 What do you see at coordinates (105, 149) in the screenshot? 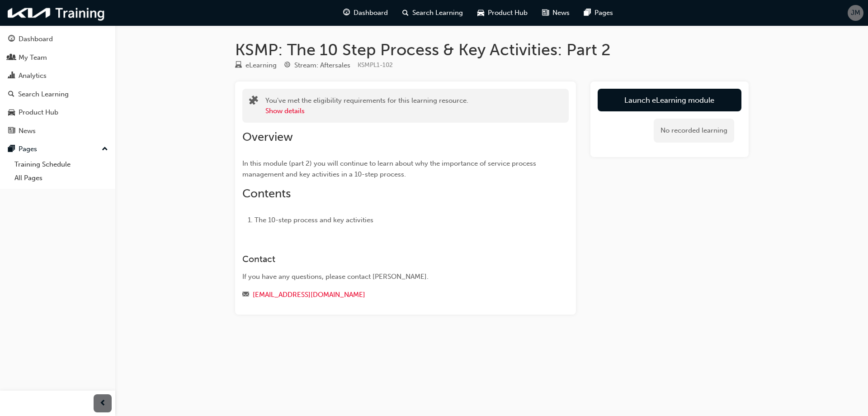
I see `span: up-icon` at bounding box center [105, 149].